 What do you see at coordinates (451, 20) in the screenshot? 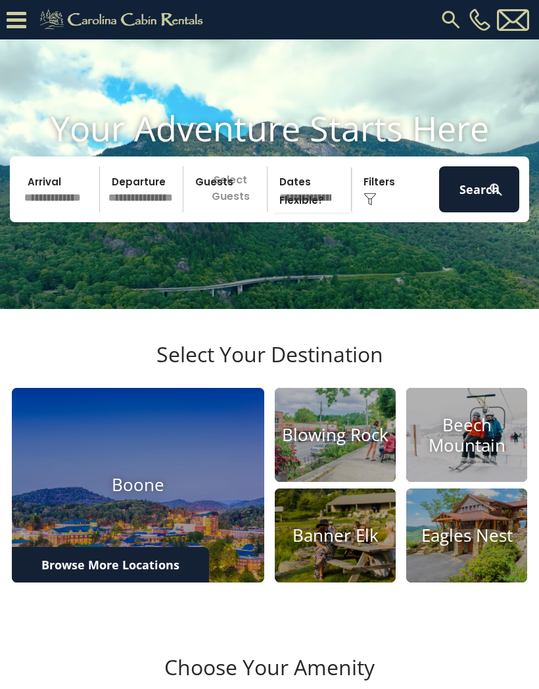
I see `img: search-regular.svg` at bounding box center [451, 20].